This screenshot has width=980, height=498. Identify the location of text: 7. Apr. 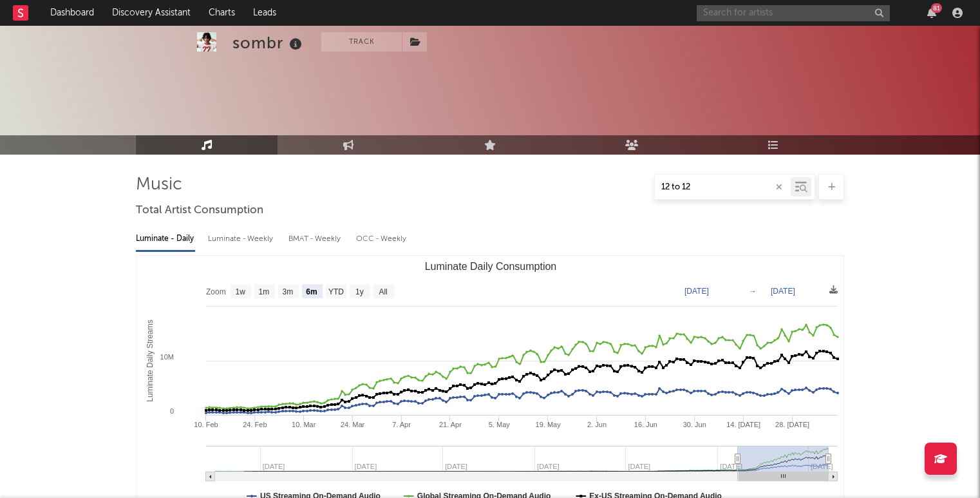
(401, 424).